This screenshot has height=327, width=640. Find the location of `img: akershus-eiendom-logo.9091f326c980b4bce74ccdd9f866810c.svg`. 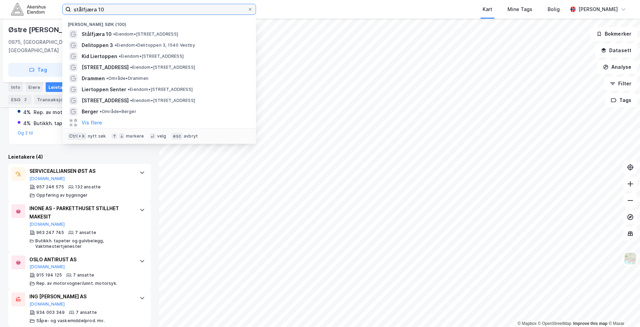

img: akershus-eiendom-logo.9091f326c980b4bce74ccdd9f866810c.svg is located at coordinates (28, 9).